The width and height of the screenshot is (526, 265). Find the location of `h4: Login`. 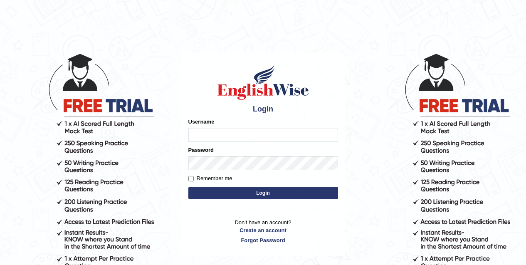

h4: Login is located at coordinates (263, 109).